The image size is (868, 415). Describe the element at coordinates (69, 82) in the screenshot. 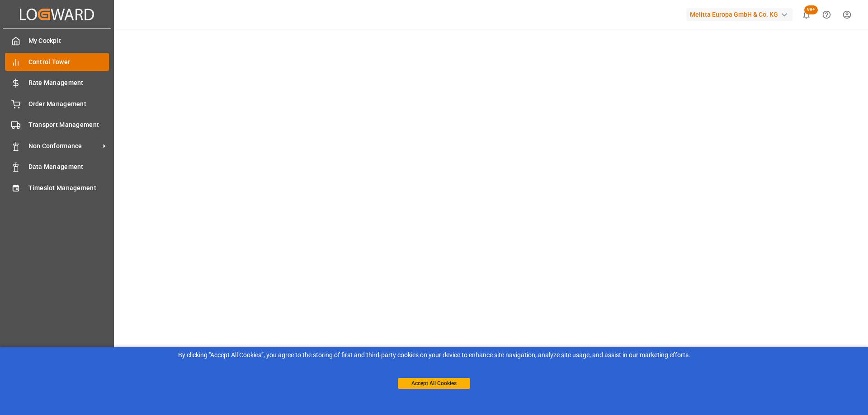

I see `span: Rate Management` at that location.